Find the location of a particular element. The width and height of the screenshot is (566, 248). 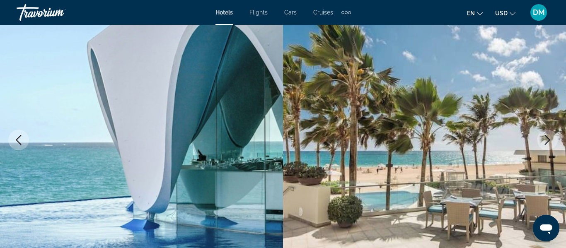

button: Previous image is located at coordinates (19, 140).